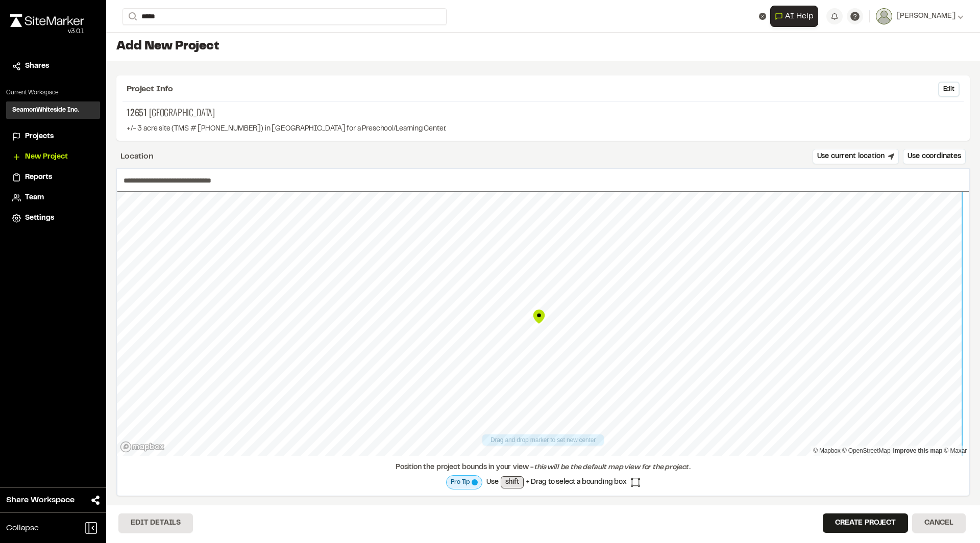 This screenshot has width=980, height=543. Describe the element at coordinates (938, 523) in the screenshot. I see `button: Cancel` at that location.